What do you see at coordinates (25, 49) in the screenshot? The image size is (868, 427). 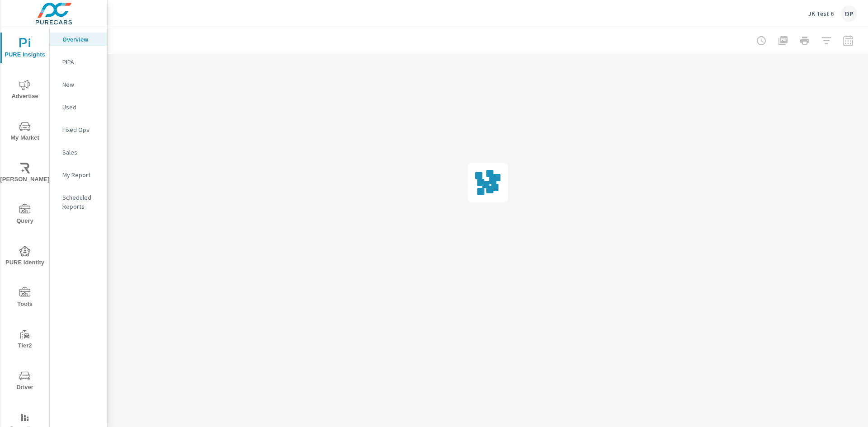 I see `span: PURE Insights` at bounding box center [25, 49].